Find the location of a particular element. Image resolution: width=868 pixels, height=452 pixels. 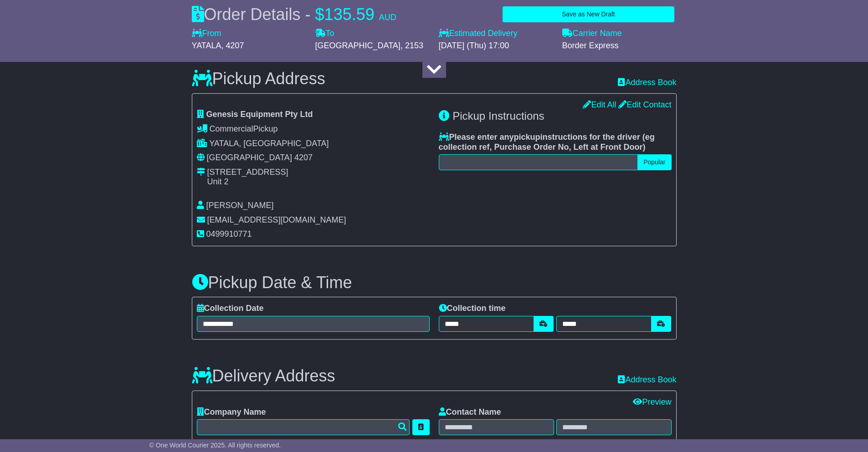

span: Commercial is located at coordinates (231, 129).